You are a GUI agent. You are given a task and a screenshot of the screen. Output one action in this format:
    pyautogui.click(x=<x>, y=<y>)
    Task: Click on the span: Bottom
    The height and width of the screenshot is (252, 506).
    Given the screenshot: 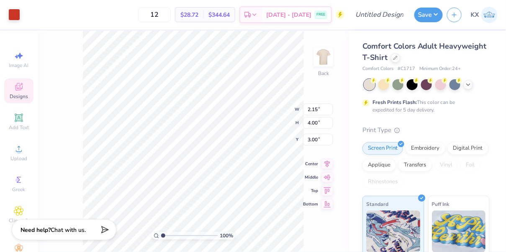 What is the action you would take?
    pyautogui.click(x=311, y=204)
    